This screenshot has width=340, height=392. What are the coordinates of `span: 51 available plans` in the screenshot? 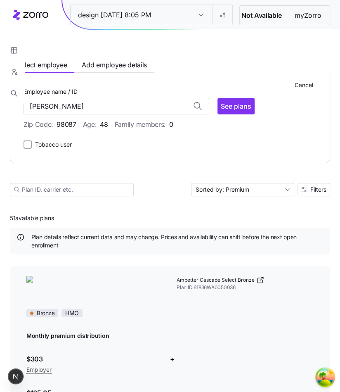 It's located at (32, 218).